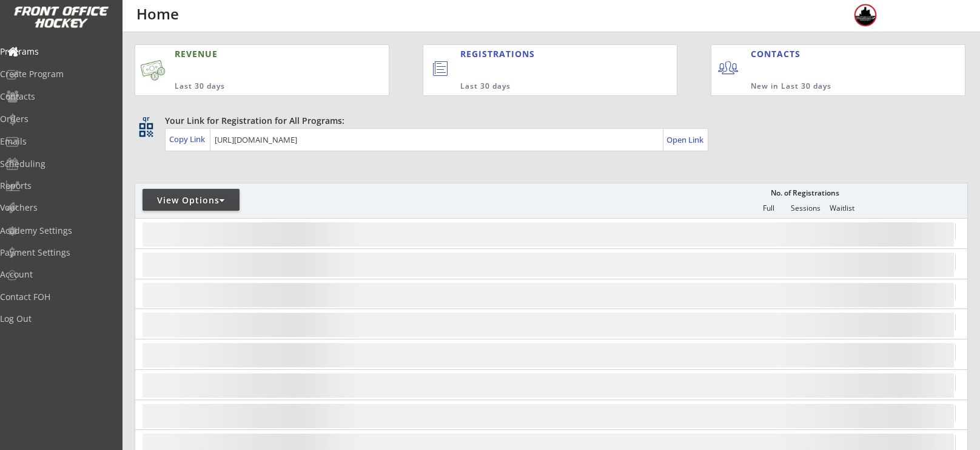 Image resolution: width=980 pixels, height=450 pixels. What do you see at coordinates (252, 54) in the screenshot?
I see `div: REVENUE` at bounding box center [252, 54].